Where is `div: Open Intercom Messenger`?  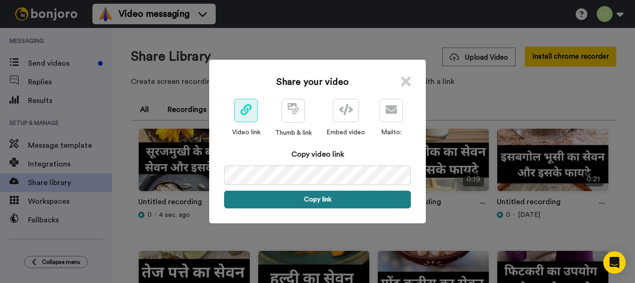
div: Open Intercom Messenger is located at coordinates (614, 263).